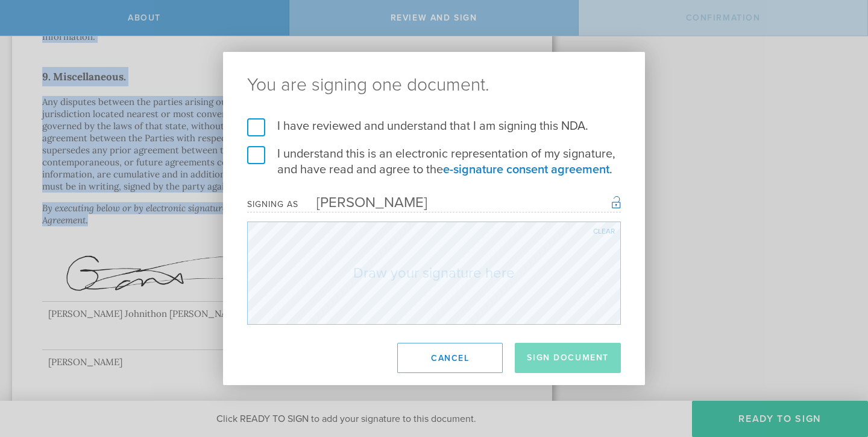 The width and height of the screenshot is (868, 437). Describe the element at coordinates (434, 85) in the screenshot. I see `ng-pluralize: You are signing one document.` at that location.